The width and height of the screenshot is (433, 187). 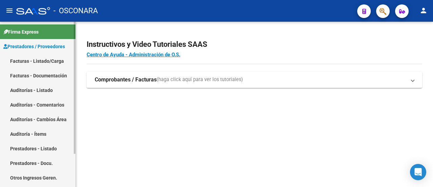 I want to click on h2: Instructivos y Video Tutoriales SAAS, so click(x=255, y=44).